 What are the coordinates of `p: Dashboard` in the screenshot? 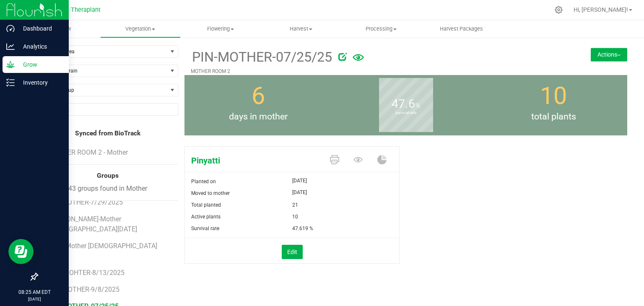 It's located at (40, 28).